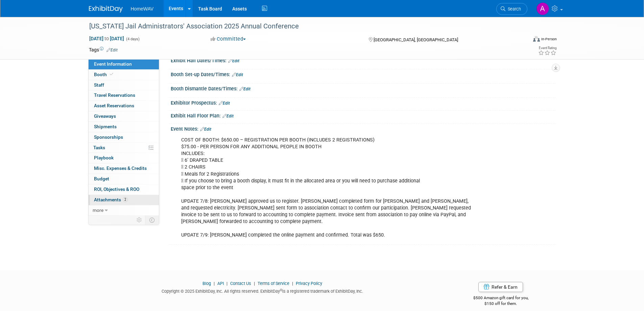  What do you see at coordinates (105, 126) in the screenshot?
I see `span: Shipments` at bounding box center [105, 126].